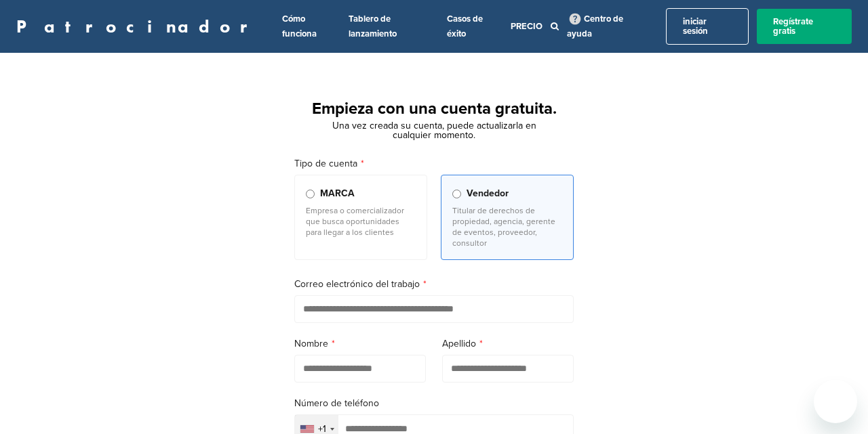 The image size is (868, 434). What do you see at coordinates (360, 344) in the screenshot?
I see `label: Nombre` at bounding box center [360, 344].